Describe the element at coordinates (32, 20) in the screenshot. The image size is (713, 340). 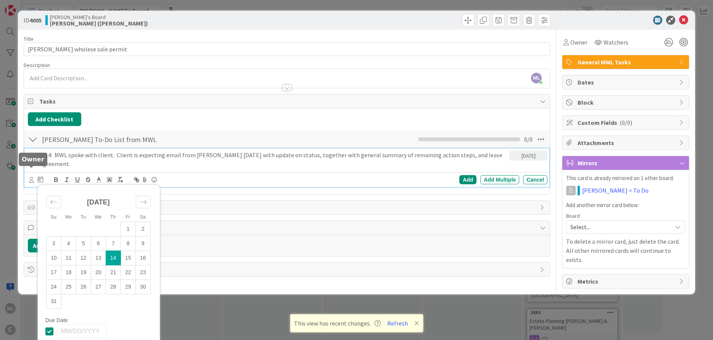
I see `span: ID` at that location.